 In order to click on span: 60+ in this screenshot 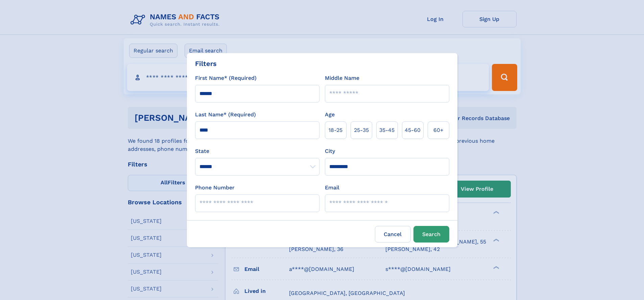, I will do `click(438, 130)`.